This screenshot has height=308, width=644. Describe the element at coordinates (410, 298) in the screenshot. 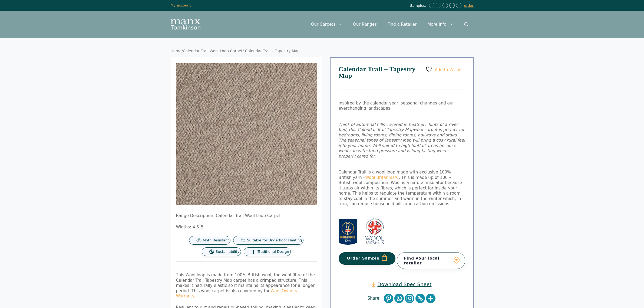

I see `a: Instagram` at that location.